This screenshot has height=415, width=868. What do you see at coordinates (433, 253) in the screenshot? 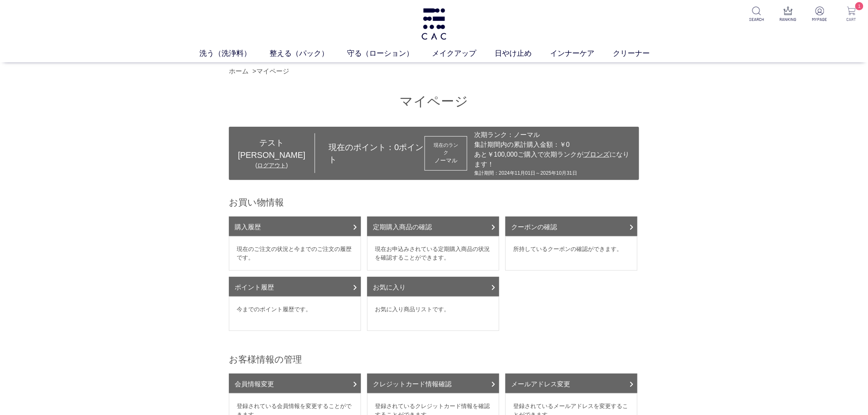
I see `dd: 現在お申込みされている定期購入商品の状況を確認することができます。` at bounding box center [433, 253].